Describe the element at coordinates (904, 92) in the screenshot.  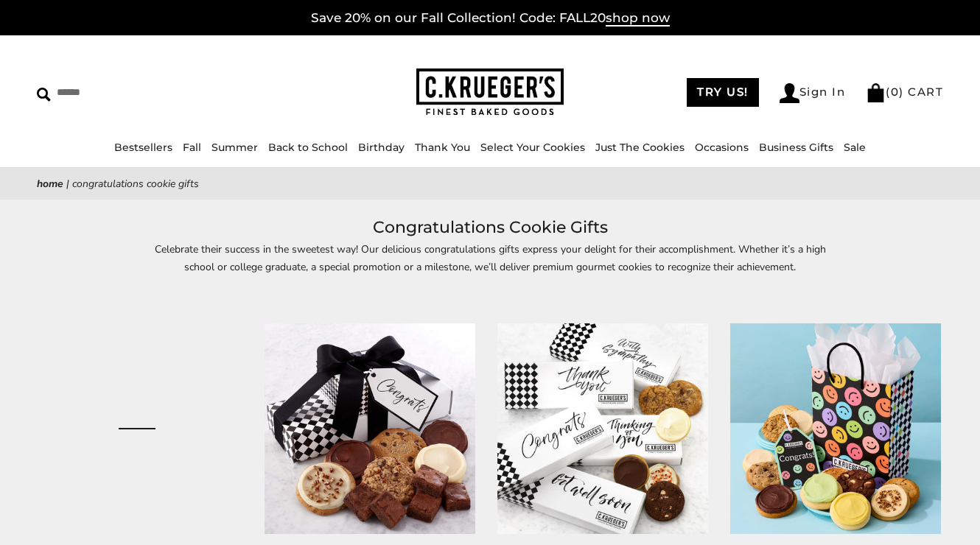
I see `a: (0) CART` at that location.